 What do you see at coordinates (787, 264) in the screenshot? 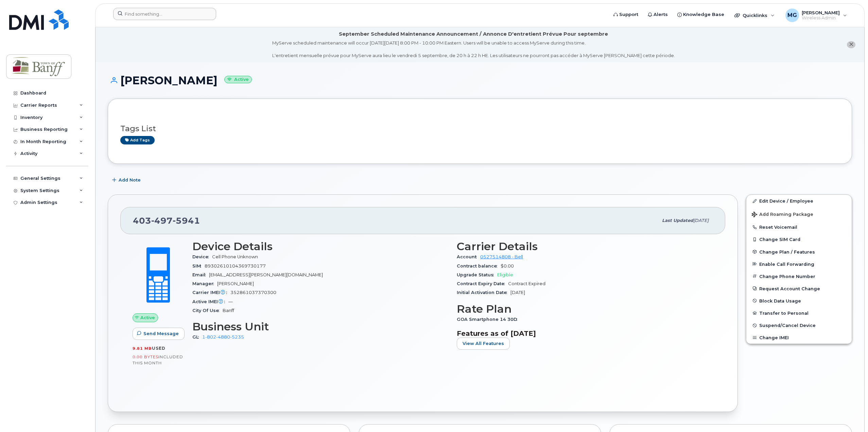
I see `span: Enable Call Forwarding` at bounding box center [787, 264].